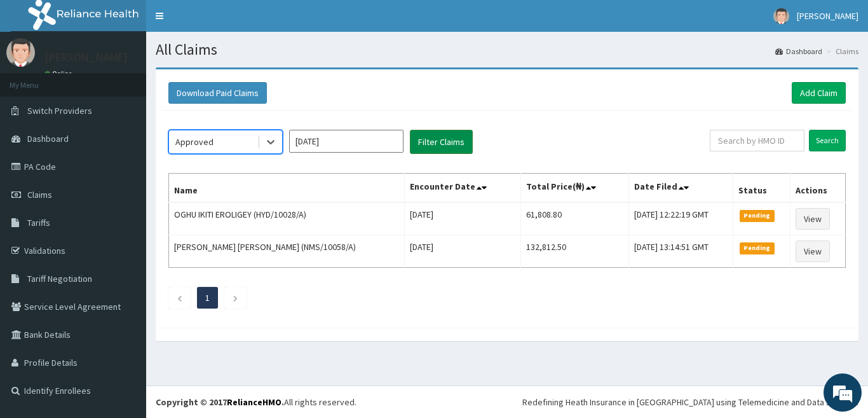  What do you see at coordinates (828, 140) in the screenshot?
I see `input: Search` at bounding box center [828, 140].